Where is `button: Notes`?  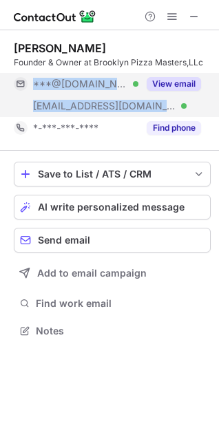
button: Notes is located at coordinates (112, 331).